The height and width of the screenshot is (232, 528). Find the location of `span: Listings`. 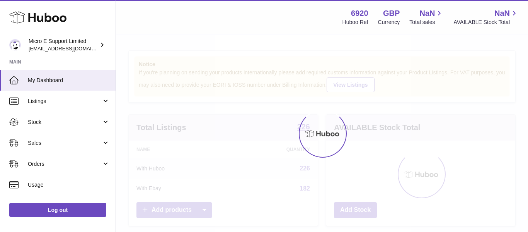

span: Listings is located at coordinates (65, 101).